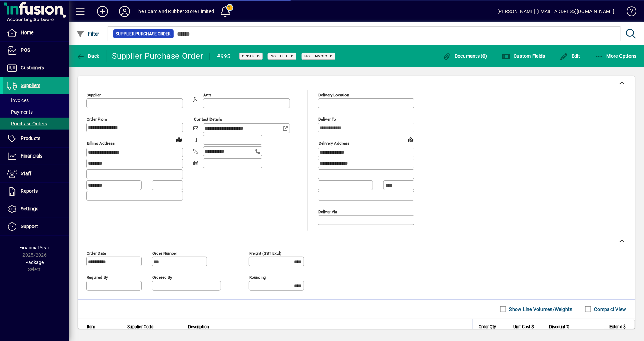 This screenshot has width=644, height=341. What do you see at coordinates (36, 209) in the screenshot?
I see `a: Settings` at bounding box center [36, 209].